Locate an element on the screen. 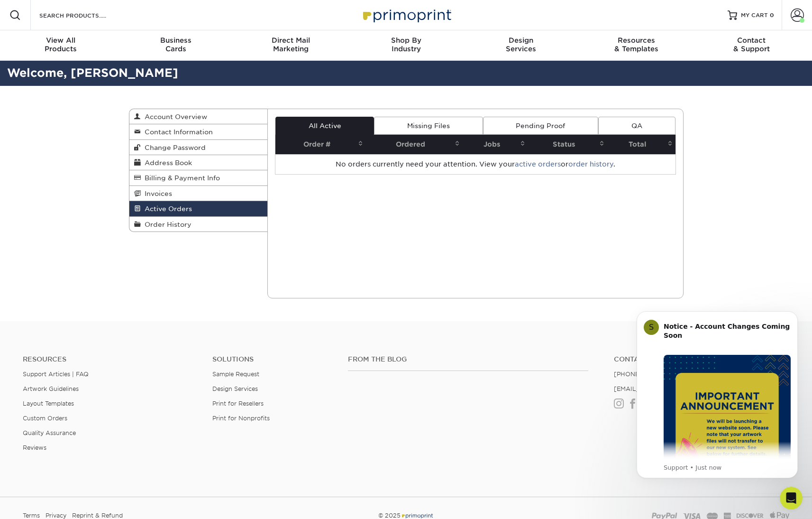 This screenshot has height=519, width=812. div: & Templates is located at coordinates (636, 45).